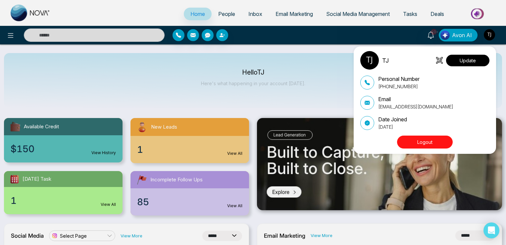  Describe the element at coordinates (385, 60) in the screenshot. I see `p: TJ` at that location.